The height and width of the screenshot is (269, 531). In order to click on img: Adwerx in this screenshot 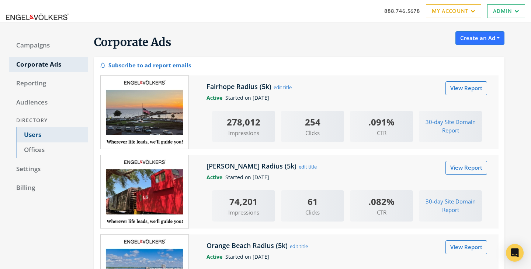, I will do `click(37, 11)`.